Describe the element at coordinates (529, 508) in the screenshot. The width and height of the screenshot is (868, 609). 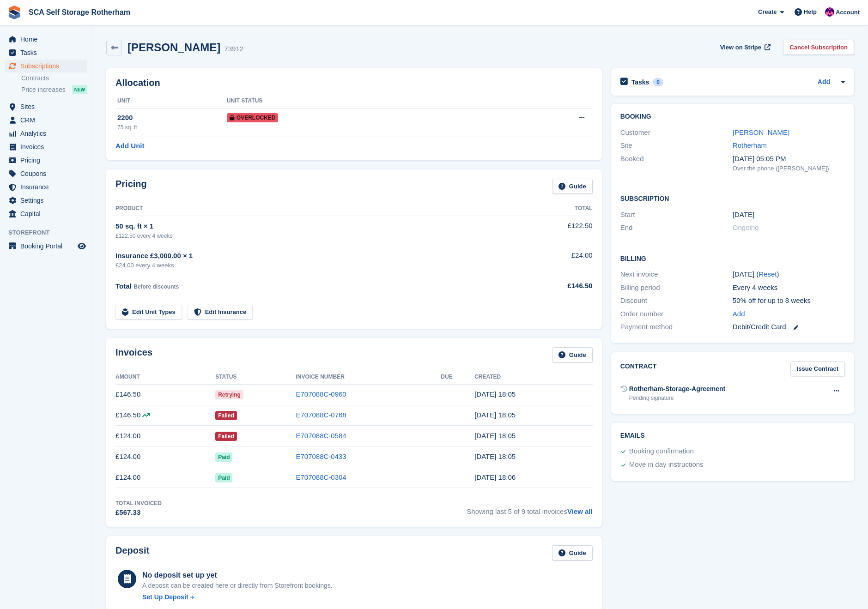
I see `span: Showing last 5 of 9 total invoices` at that location.